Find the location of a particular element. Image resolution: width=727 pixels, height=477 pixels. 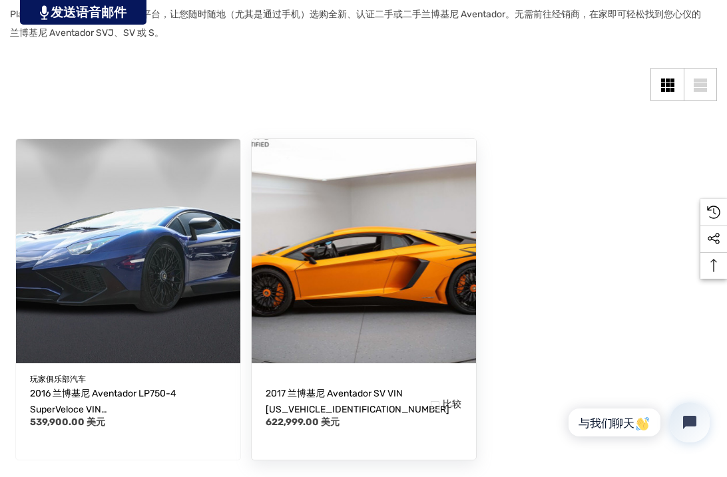

font: 622,999.00 美元 is located at coordinates (302, 422).